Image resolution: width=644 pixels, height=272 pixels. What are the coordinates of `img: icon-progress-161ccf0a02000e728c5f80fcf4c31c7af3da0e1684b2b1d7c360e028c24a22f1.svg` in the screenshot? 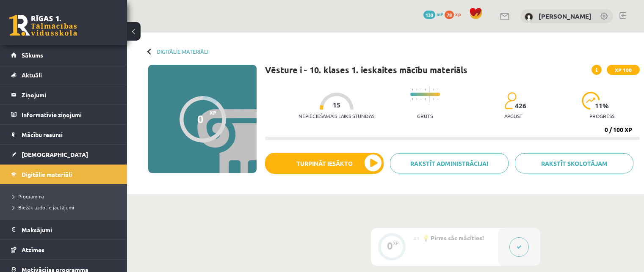 It's located at (591, 101).